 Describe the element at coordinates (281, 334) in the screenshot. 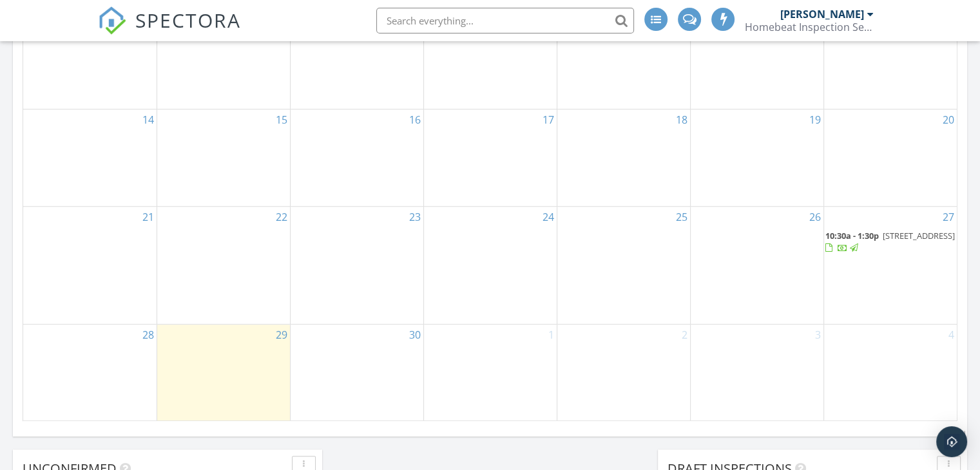

I see `a: Go to September 29, 2025` at that location.